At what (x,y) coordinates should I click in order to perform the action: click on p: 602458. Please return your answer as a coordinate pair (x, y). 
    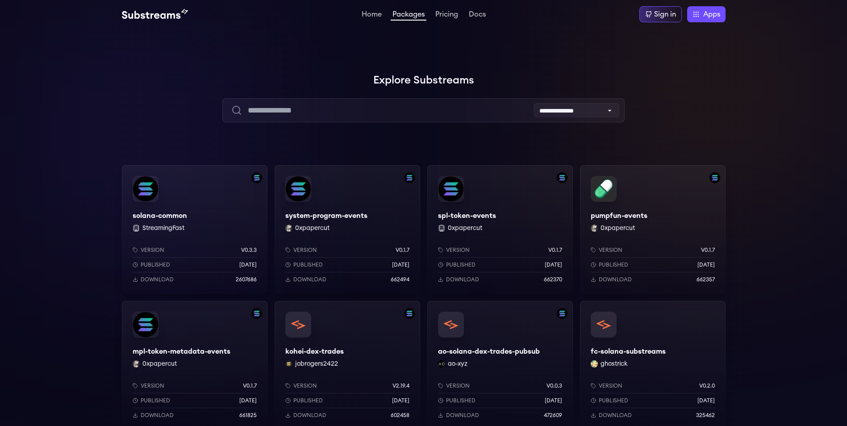
    Looking at the image, I should click on (400, 415).